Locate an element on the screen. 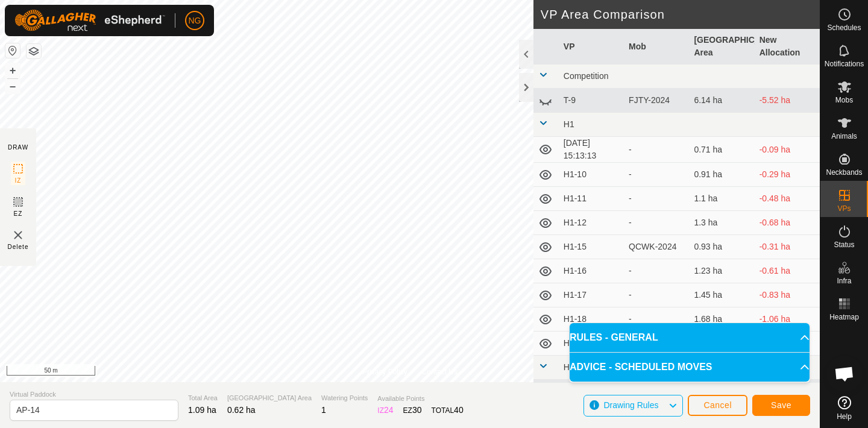  span: Delete is located at coordinates (18, 246).